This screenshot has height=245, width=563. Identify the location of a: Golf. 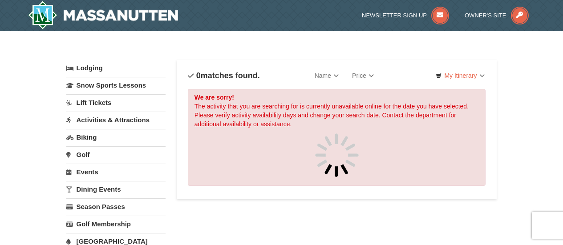
(116, 154).